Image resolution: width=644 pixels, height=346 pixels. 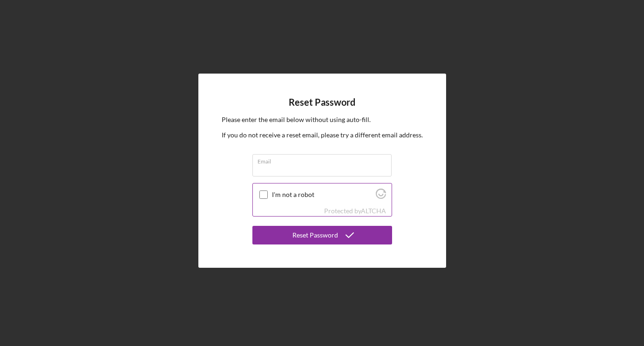 What do you see at coordinates (322, 102) in the screenshot?
I see `h4: Reset Password` at bounding box center [322, 102].